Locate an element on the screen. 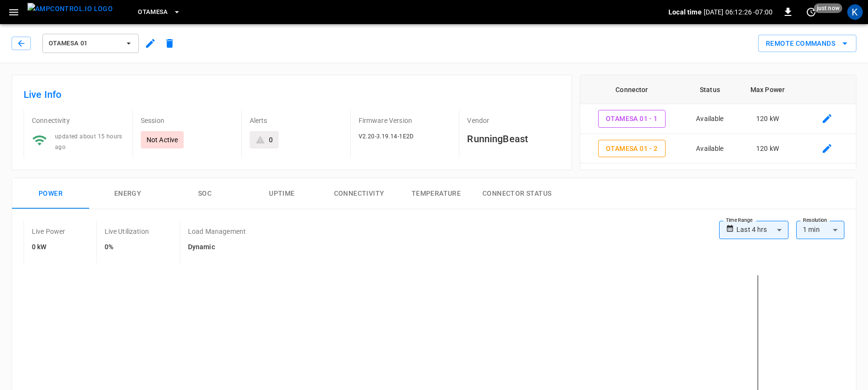 The height and width of the screenshot is (390, 868). button: Temperature is located at coordinates (437, 194).